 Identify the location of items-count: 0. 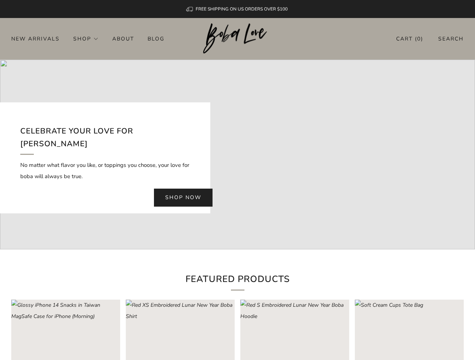
(419, 39).